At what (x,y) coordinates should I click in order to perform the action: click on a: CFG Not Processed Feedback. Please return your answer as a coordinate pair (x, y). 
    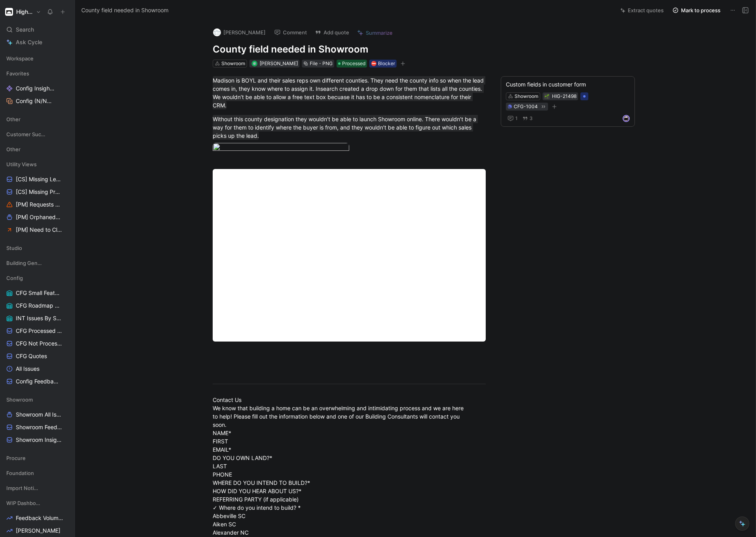
    Looking at the image, I should click on (37, 344).